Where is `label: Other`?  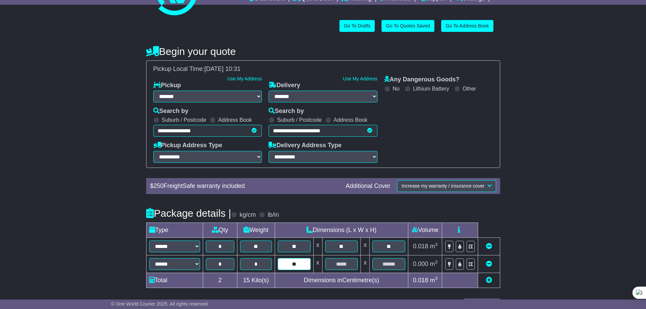
label: Other is located at coordinates (469, 89).